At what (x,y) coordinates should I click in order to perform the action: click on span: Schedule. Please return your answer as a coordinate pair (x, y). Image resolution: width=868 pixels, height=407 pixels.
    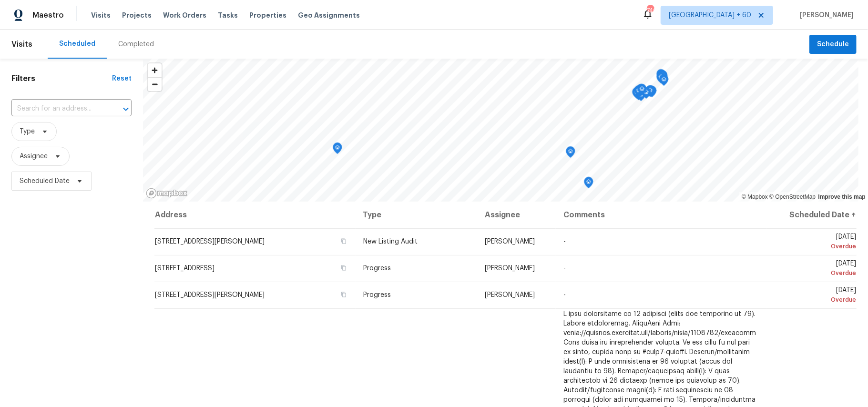
    Looking at the image, I should click on (833, 44).